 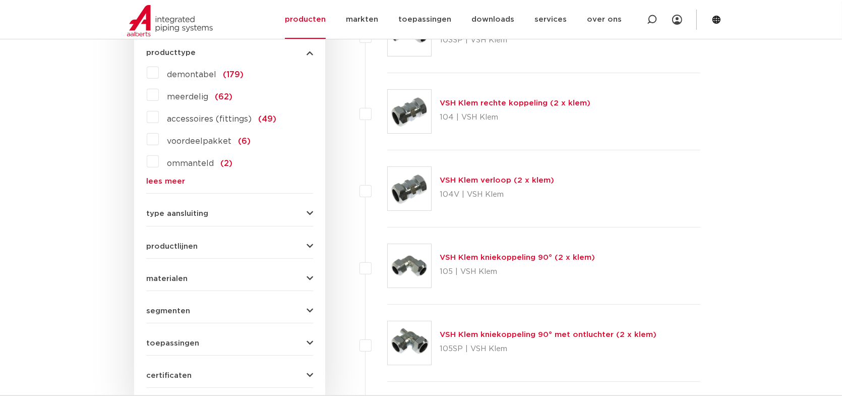 I want to click on span: (6), so click(x=244, y=141).